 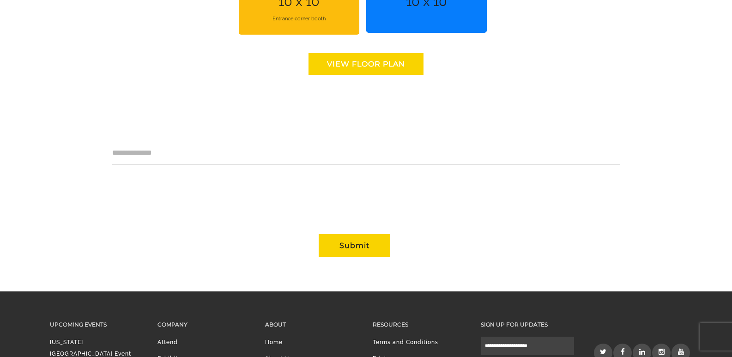 What do you see at coordinates (527, 324) in the screenshot?
I see `h3: Sign up for updates` at bounding box center [527, 324].